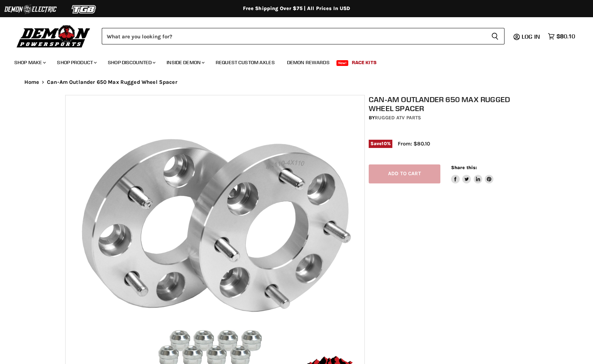 The image size is (593, 364). Describe the element at coordinates (450, 118) in the screenshot. I see `div: by` at that location.